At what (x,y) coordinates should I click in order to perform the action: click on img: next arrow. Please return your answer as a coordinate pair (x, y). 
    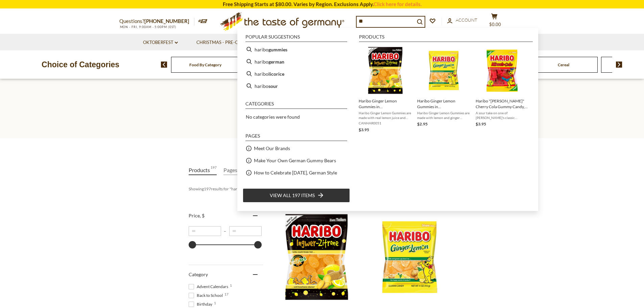
    Looking at the image, I should click on (619, 65).